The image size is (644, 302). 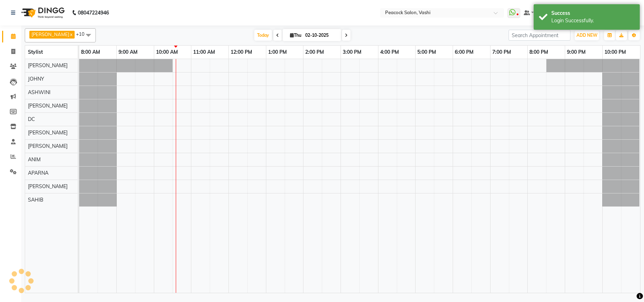 What do you see at coordinates (204, 52) in the screenshot?
I see `a: 11:00 AM` at bounding box center [204, 52].